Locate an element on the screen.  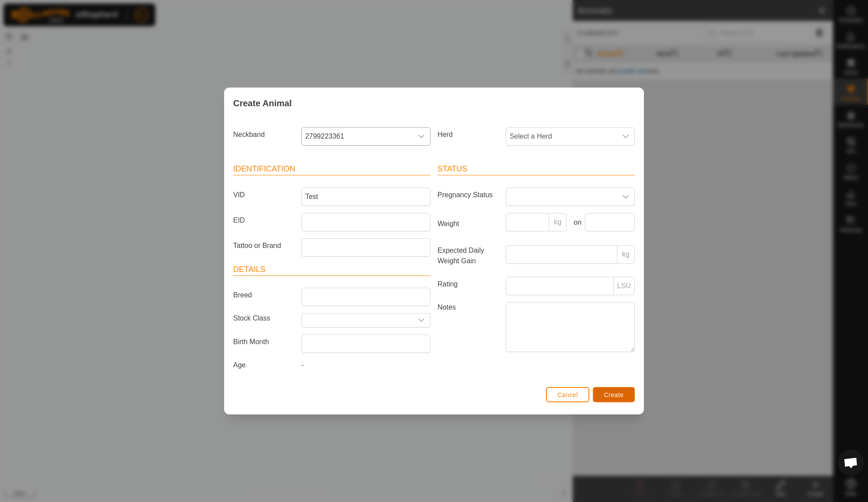
span: Create Animal is located at coordinates (262, 103).